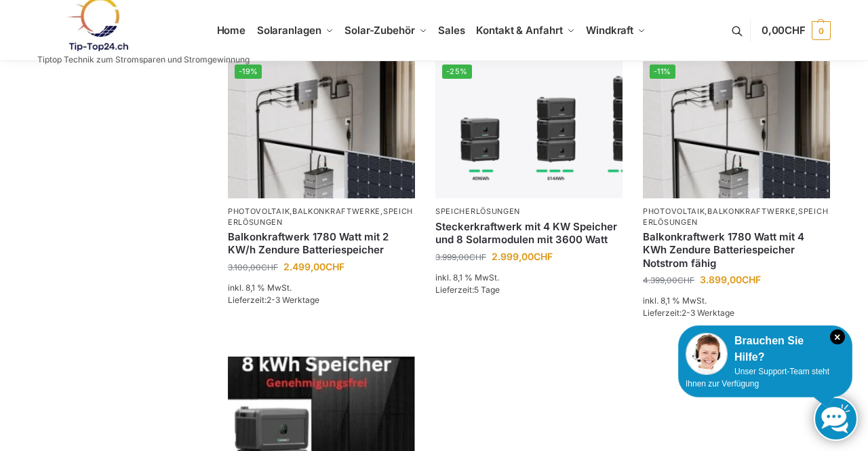 The height and width of the screenshot is (451, 868). I want to click on div: Brauchen Sie Hilfe?, so click(765, 349).